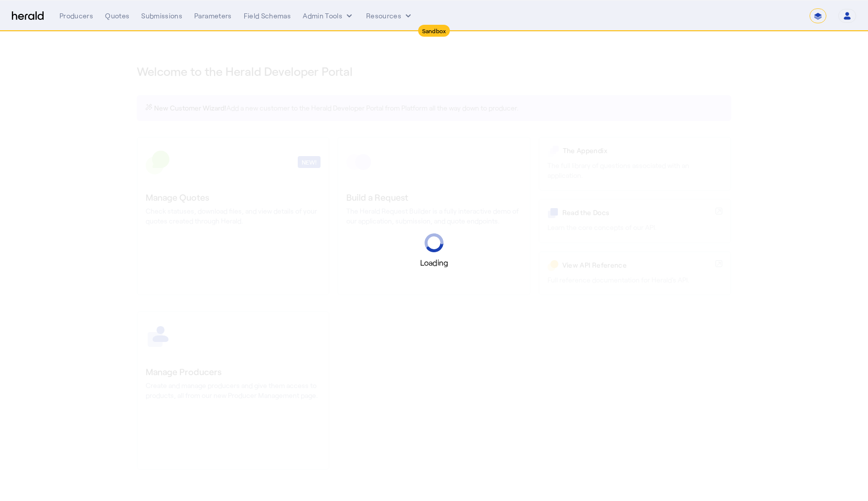 This screenshot has height=501, width=868. I want to click on div: Submissions, so click(161, 16).